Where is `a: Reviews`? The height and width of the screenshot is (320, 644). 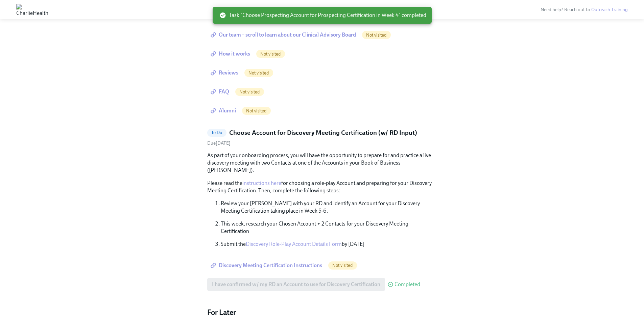 a: Reviews is located at coordinates (225, 73).